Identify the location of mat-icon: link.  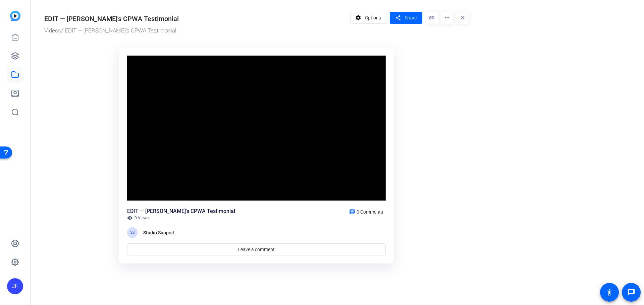
(432, 18).